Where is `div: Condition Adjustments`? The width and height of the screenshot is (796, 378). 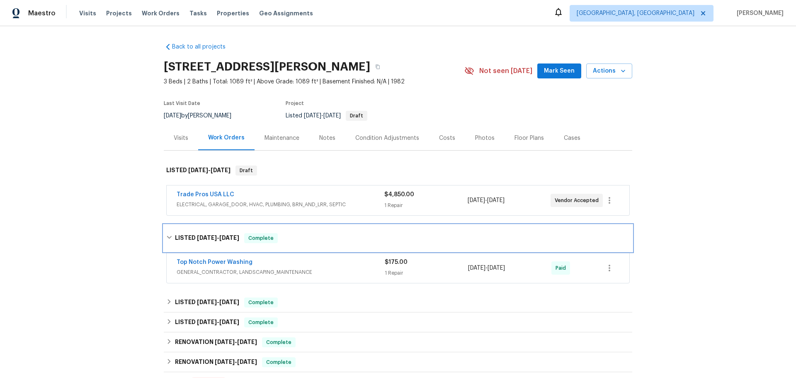 div: Condition Adjustments is located at coordinates (387, 138).